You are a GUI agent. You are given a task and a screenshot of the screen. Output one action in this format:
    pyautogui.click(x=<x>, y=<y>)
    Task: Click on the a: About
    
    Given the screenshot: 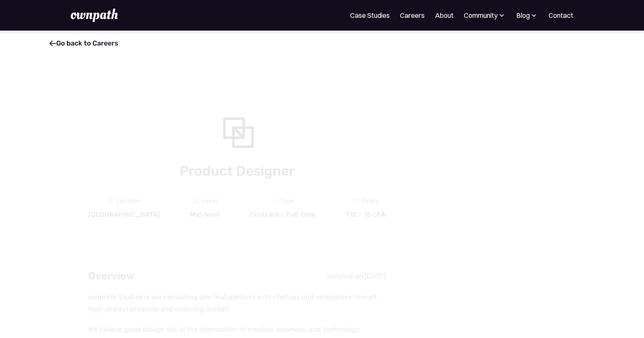 What is the action you would take?
    pyautogui.click(x=444, y=15)
    